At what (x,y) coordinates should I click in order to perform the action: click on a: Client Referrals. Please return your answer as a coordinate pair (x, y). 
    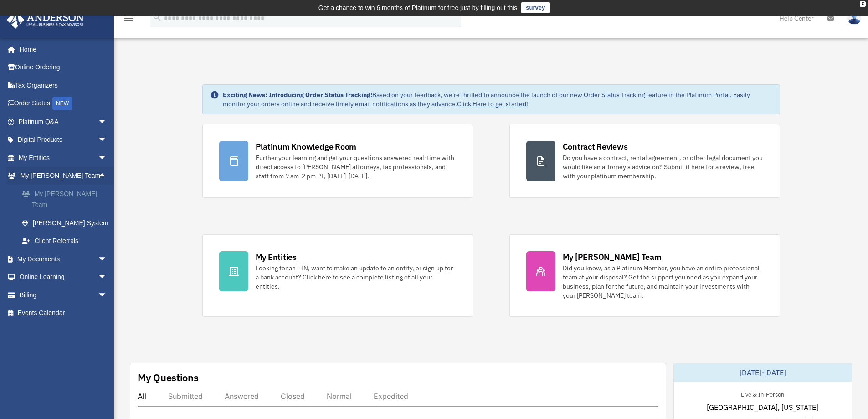
    Looking at the image, I should click on (66, 241).